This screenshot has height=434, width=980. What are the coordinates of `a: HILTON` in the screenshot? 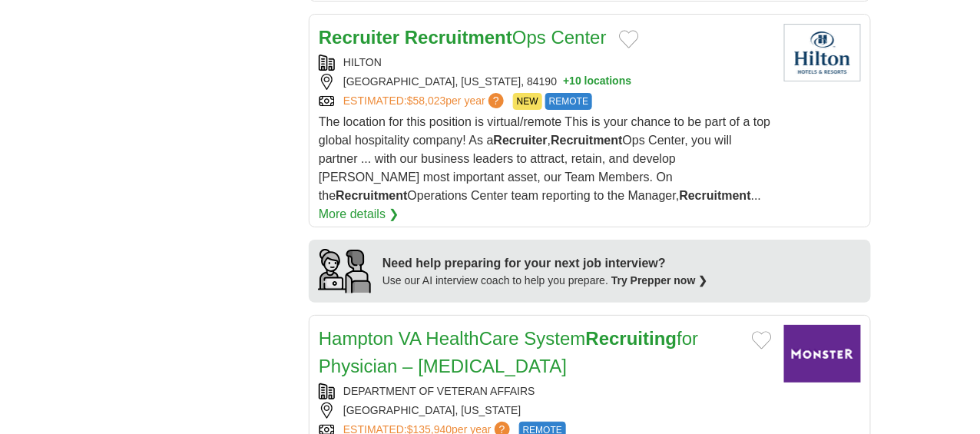 It's located at (362, 62).